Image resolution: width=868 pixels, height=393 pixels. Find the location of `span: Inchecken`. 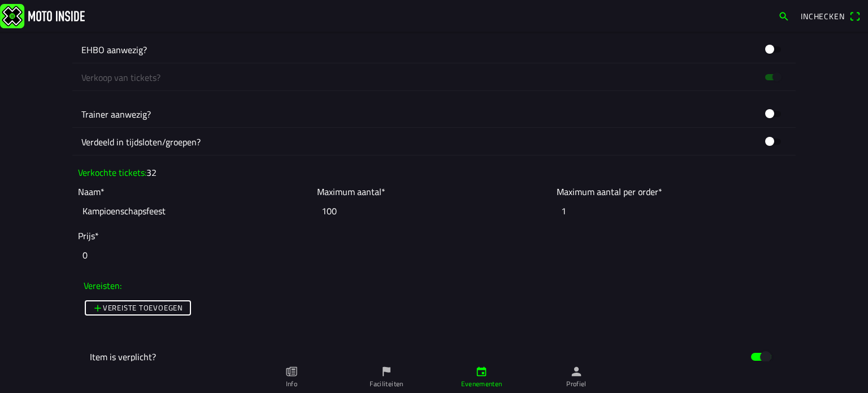

span: Inchecken is located at coordinates (823, 16).